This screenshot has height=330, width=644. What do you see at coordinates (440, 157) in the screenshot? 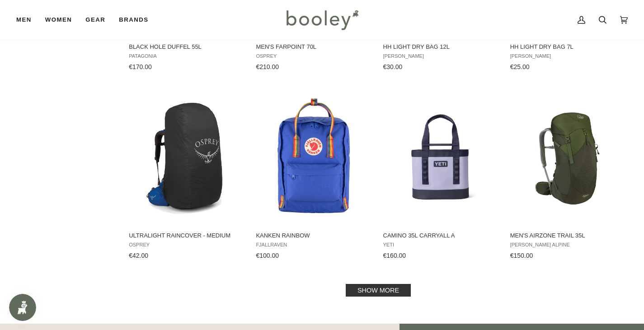
I see `img: Yeti Camino Carryall 35L Cosmic Lilac - Booley Galway` at bounding box center [440, 157].